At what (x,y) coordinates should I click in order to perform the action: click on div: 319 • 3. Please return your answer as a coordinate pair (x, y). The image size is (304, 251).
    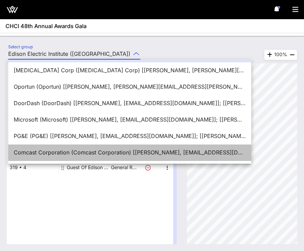
    Looking at the image, I should click on (33, 154).